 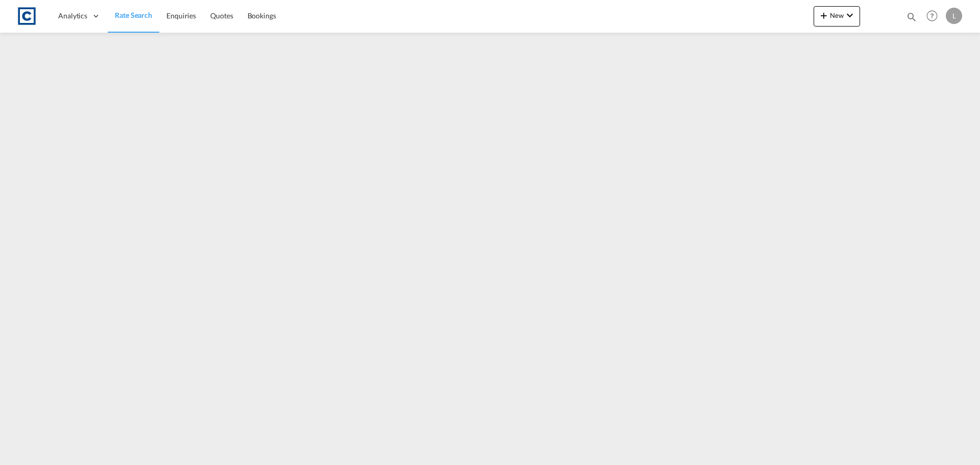 I want to click on div: Help, so click(x=935, y=17).